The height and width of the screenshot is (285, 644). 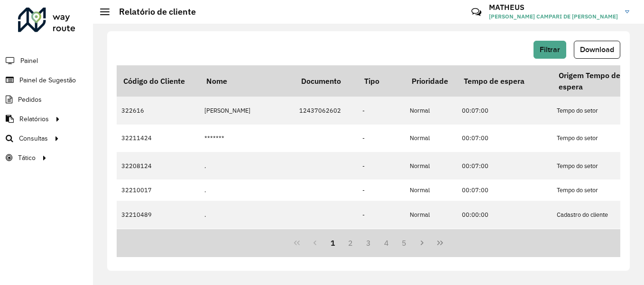 I want to click on span: Filtrar, so click(x=550, y=49).